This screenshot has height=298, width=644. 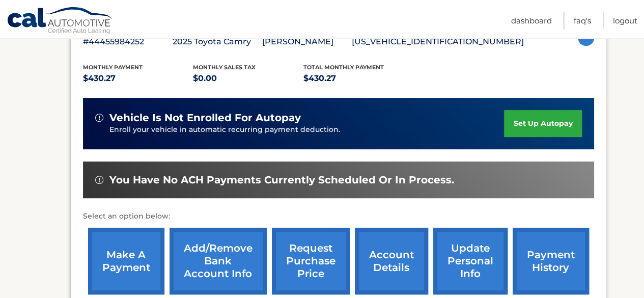 What do you see at coordinates (224, 67) in the screenshot?
I see `span: Monthly sales Tax` at bounding box center [224, 67].